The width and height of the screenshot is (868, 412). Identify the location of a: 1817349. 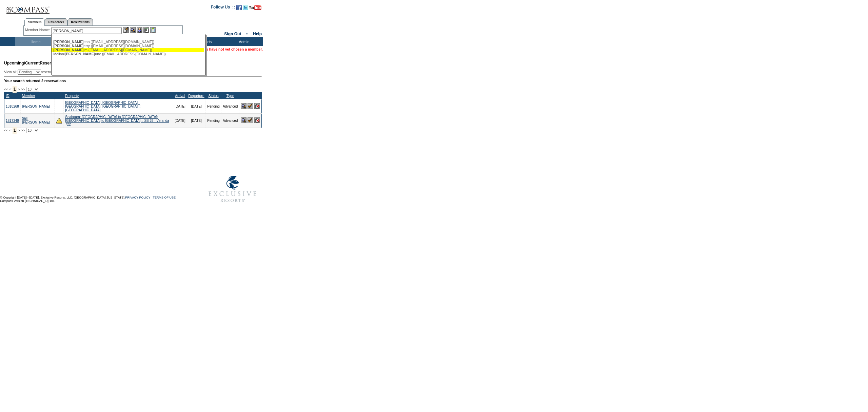
(13, 121).